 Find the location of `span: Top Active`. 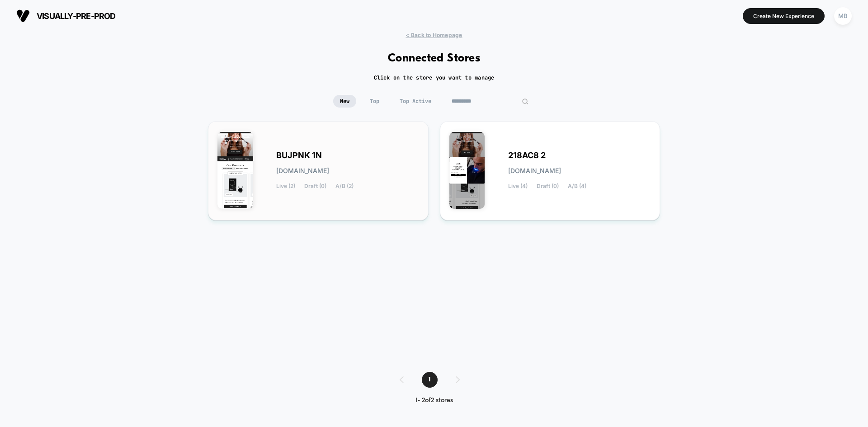

span: Top Active is located at coordinates (416, 101).